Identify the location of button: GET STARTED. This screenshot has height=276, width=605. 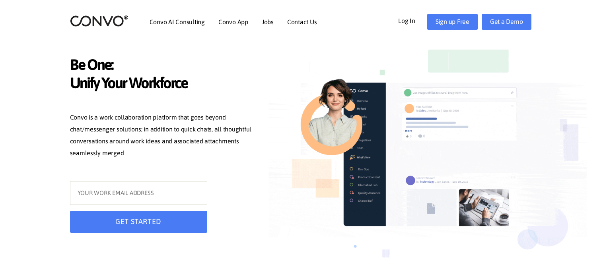
(138, 222).